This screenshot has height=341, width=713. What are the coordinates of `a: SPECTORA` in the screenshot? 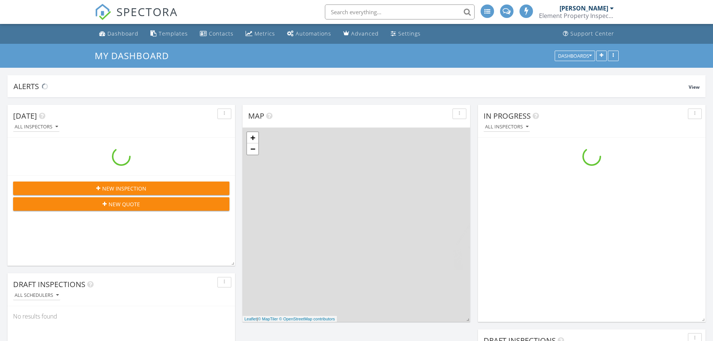 It's located at (136, 18).